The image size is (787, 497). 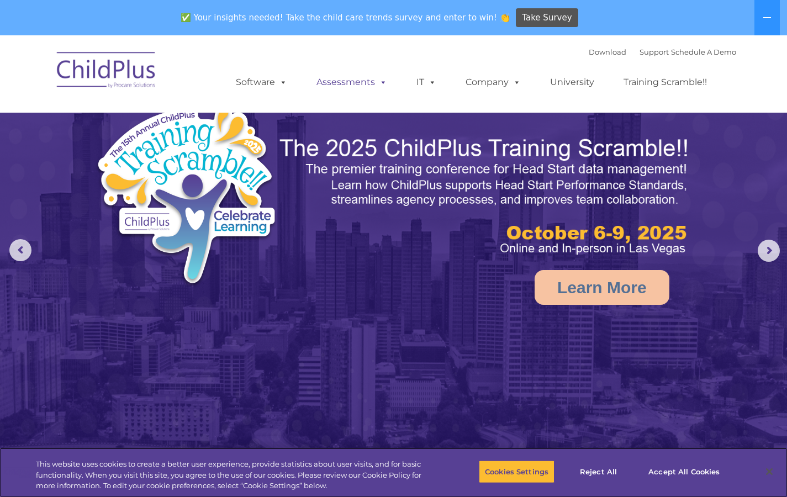 I want to click on span: Last name, so click(x=170, y=77).